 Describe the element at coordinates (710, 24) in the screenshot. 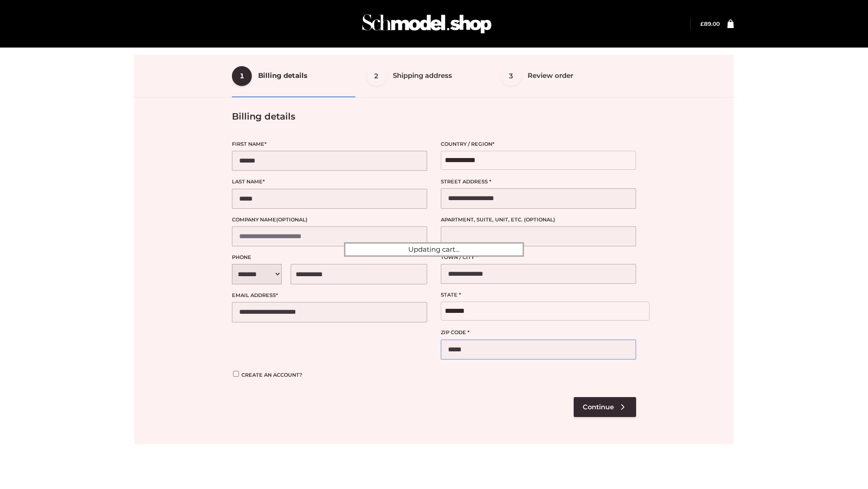

I see `a: £89.00` at that location.